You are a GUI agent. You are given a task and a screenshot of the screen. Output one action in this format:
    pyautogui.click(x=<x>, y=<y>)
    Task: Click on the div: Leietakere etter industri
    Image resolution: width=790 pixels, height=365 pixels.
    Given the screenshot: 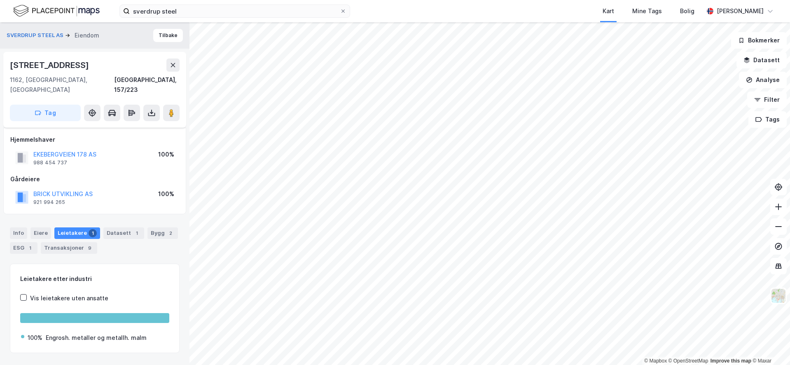 What is the action you would take?
    pyautogui.click(x=95, y=279)
    